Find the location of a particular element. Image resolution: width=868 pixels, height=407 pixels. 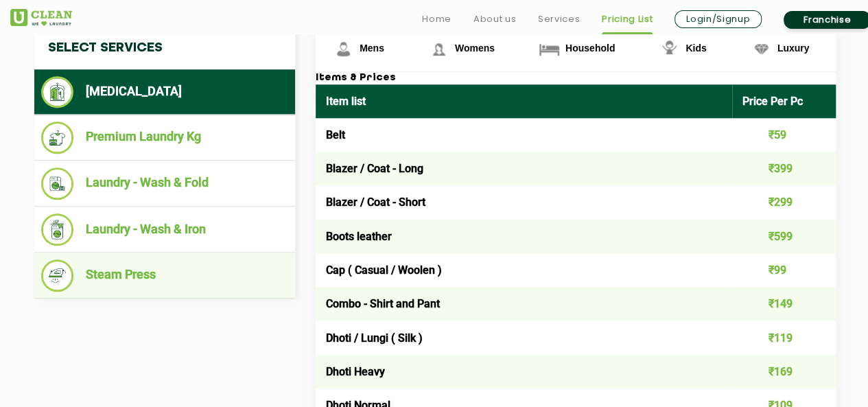

h4: Select Services is located at coordinates (164, 48).